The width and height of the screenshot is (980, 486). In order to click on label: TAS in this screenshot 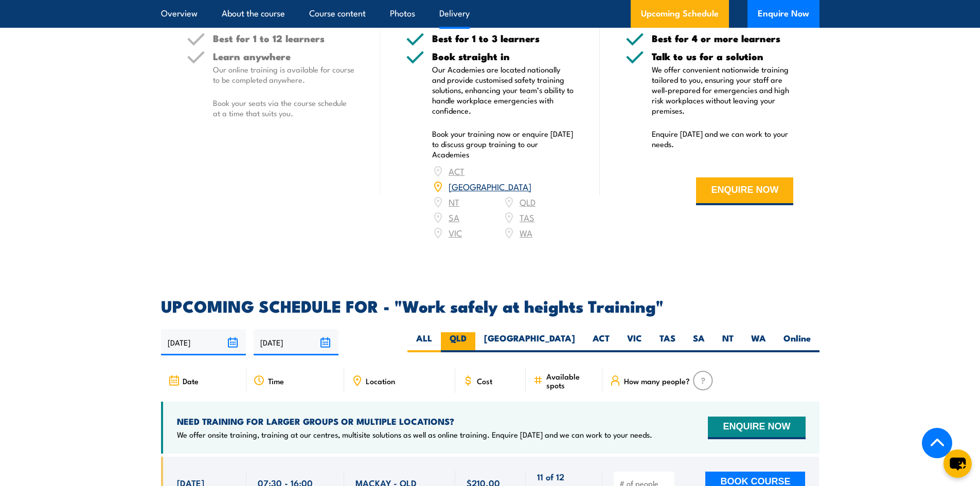, I will do `click(667, 342)`.